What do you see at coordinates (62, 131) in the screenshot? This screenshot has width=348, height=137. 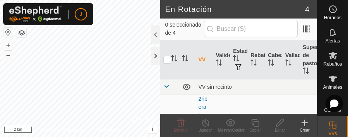 I see `a: Política de Privacidad` at bounding box center [62, 131].